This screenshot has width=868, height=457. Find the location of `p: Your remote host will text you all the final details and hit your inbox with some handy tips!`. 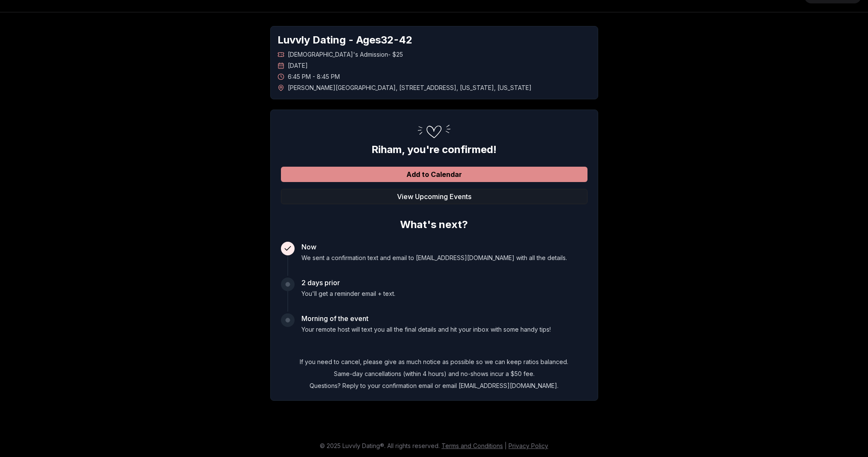

p: Your remote host will text you all the final details and hit your inbox with some handy tips! is located at coordinates (426, 330).